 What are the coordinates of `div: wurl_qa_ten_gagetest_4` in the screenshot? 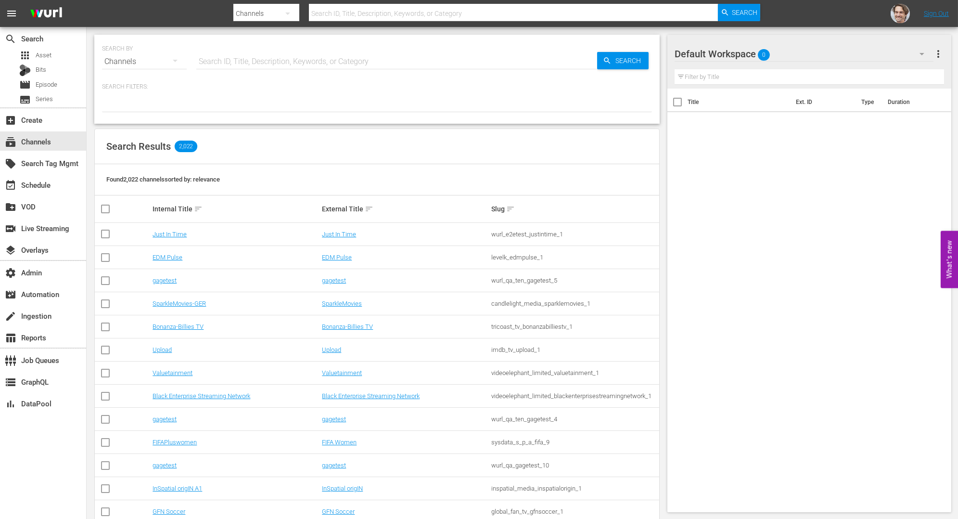 It's located at (574, 418).